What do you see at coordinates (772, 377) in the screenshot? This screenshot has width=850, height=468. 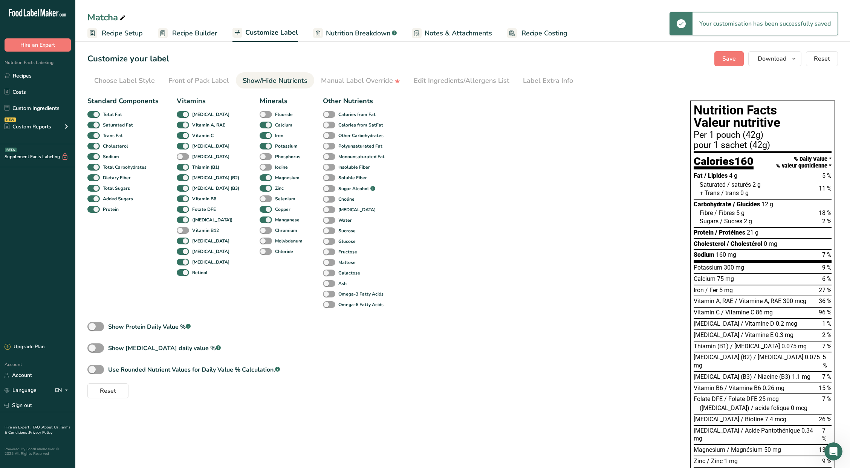 I see `span: / Niacine (B3)` at bounding box center [772, 377].